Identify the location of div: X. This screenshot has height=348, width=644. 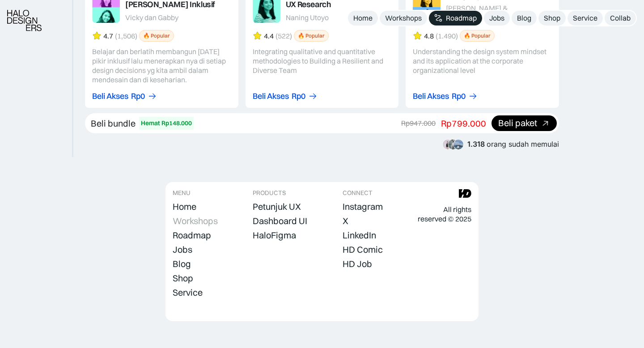
(345, 221).